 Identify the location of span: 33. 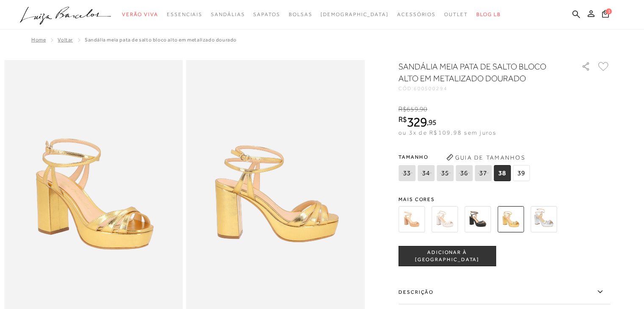
(407, 173).